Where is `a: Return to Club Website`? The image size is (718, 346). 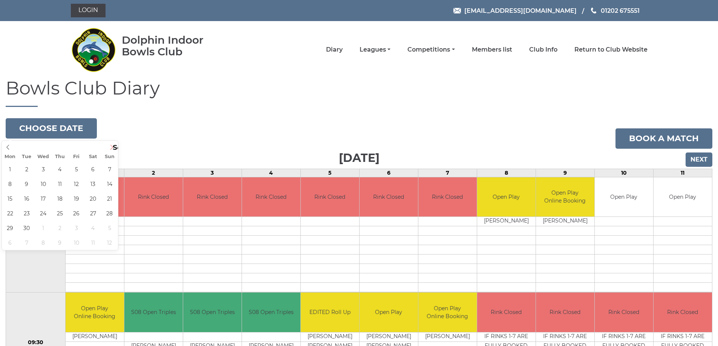 a: Return to Club Website is located at coordinates (611, 50).